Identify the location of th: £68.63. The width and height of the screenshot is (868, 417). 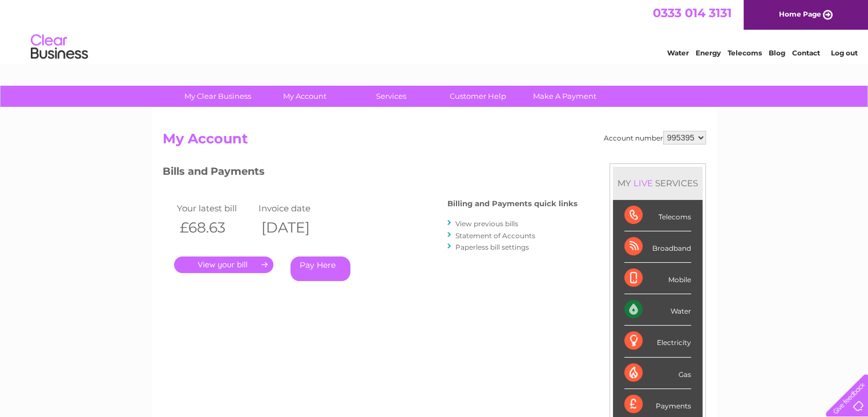
(215, 227).